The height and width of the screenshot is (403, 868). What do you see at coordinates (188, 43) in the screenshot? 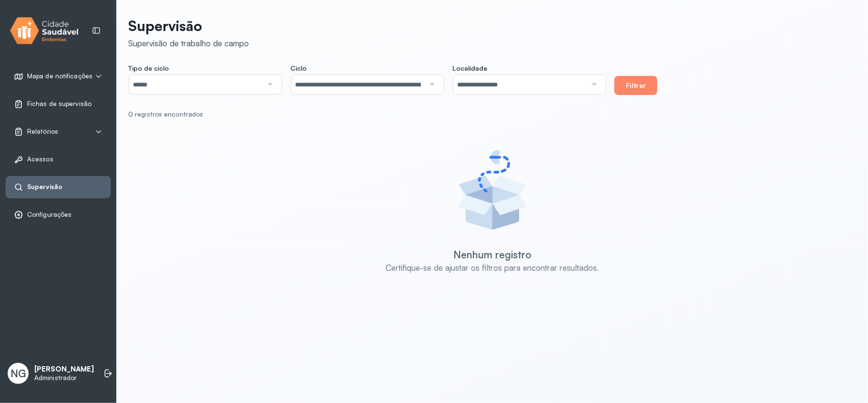
I see `div: Supervisão de trabalho de campo` at bounding box center [188, 43].